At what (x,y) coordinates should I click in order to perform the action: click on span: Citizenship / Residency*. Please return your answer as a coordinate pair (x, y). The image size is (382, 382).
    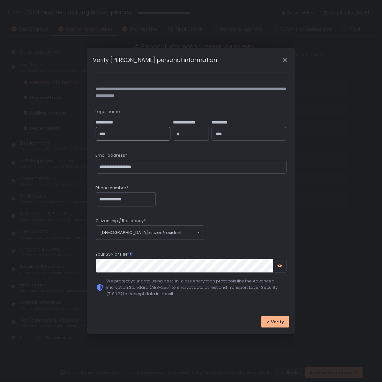
    Looking at the image, I should click on (121, 221).